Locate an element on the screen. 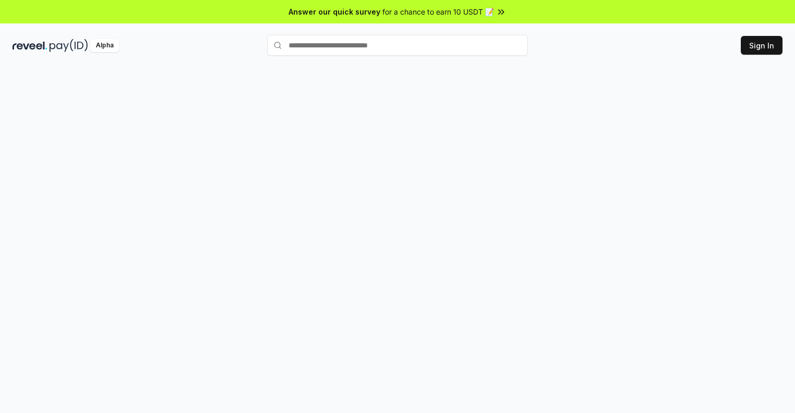 Image resolution: width=795 pixels, height=413 pixels. img: reveel_dark is located at coordinates (30, 45).